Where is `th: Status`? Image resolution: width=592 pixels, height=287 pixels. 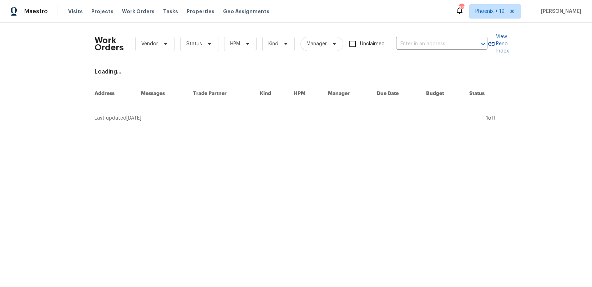 th: Status is located at coordinates (483, 93).